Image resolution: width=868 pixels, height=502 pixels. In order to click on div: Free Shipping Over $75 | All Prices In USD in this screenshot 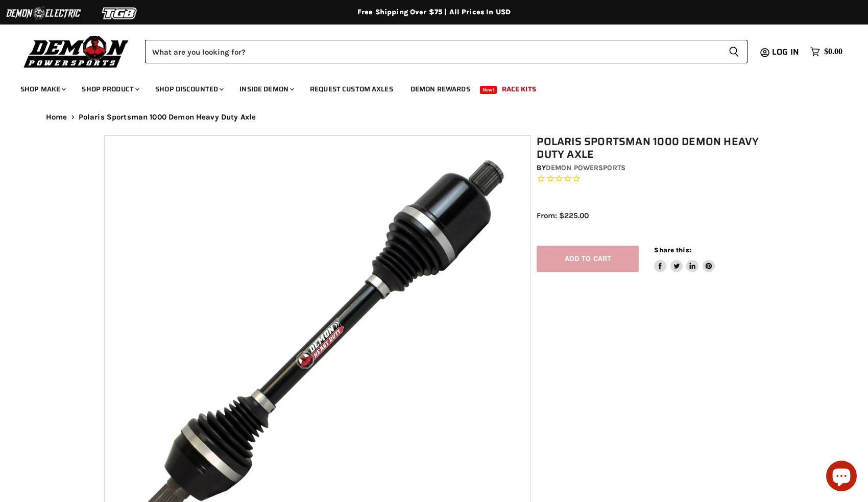, I will do `click(434, 12)`.